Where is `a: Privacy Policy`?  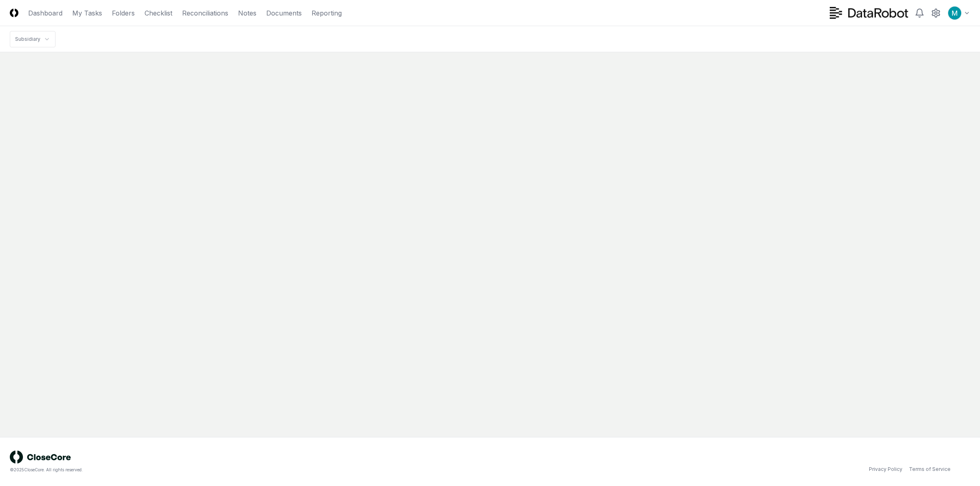 a: Privacy Policy is located at coordinates (886, 470).